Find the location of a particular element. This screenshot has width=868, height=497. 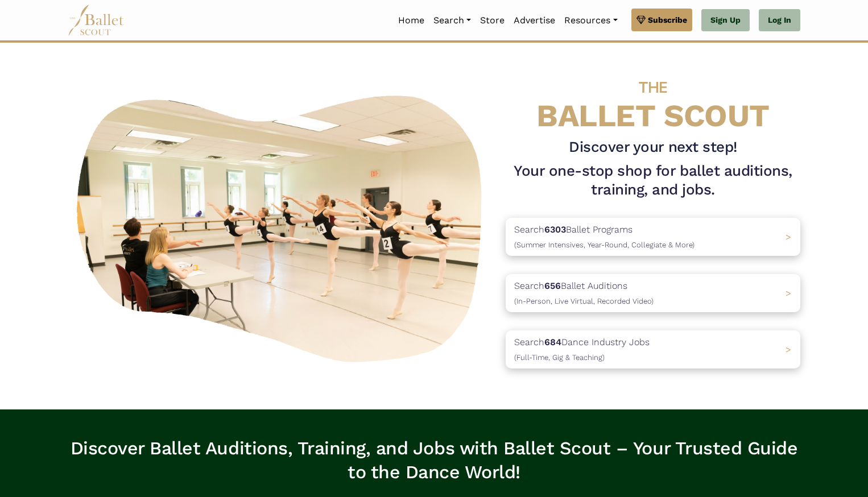

a: Search684Dance Industry Jobs(Full-Time, Gig & Teaching) > is located at coordinates (653, 349).